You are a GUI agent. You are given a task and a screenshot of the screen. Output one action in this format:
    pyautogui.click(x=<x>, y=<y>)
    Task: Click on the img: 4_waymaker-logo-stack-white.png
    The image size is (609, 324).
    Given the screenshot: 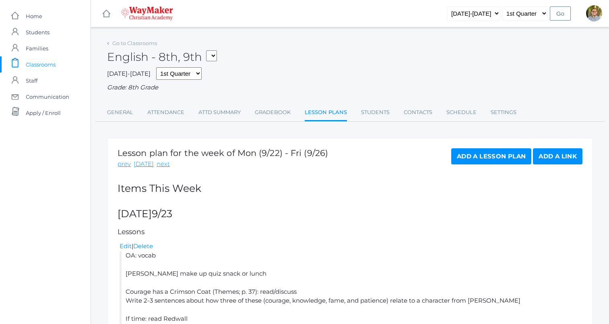 What is the action you would take?
    pyautogui.click(x=147, y=13)
    